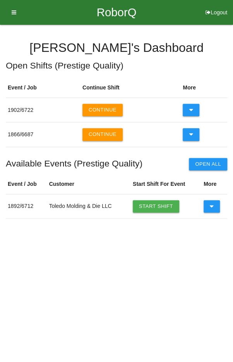  I want to click on td: 1902 / 6722, so click(43, 110).